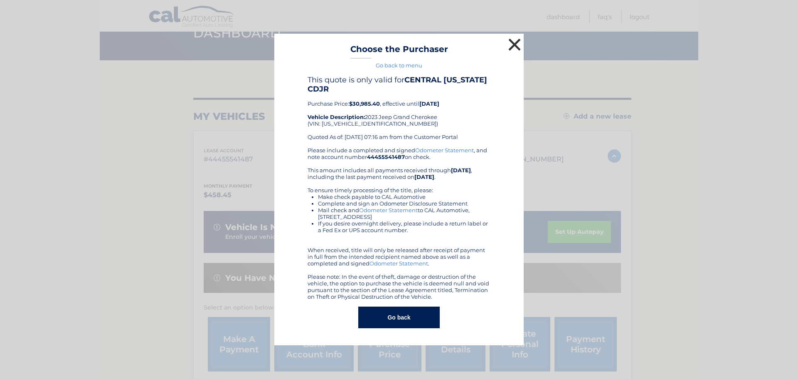 The width and height of the screenshot is (798, 379). I want to click on strong: Vehicle Description:, so click(336, 117).